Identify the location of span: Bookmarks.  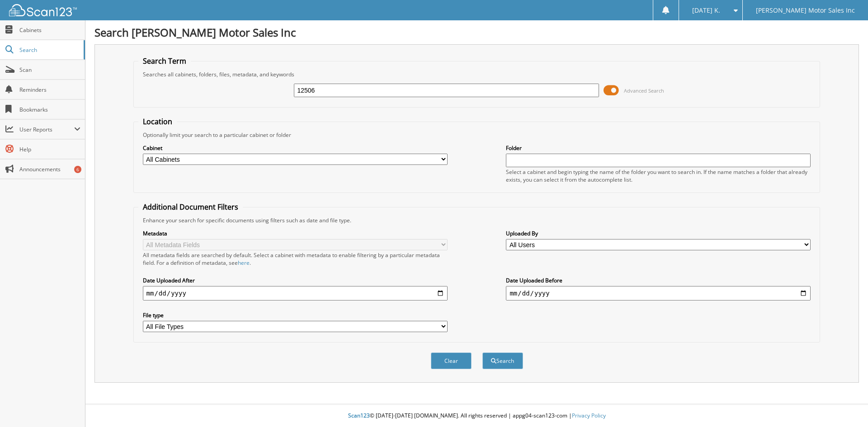
(50, 109).